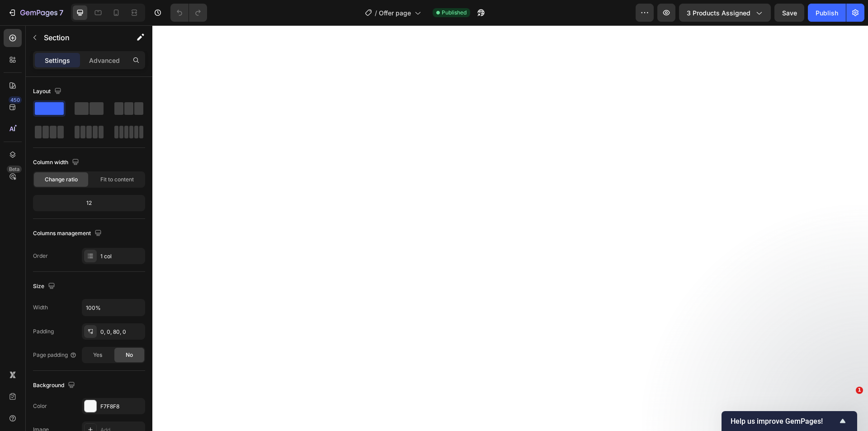 The height and width of the screenshot is (431, 868). Describe the element at coordinates (36, 13) in the screenshot. I see `button: 7` at that location.